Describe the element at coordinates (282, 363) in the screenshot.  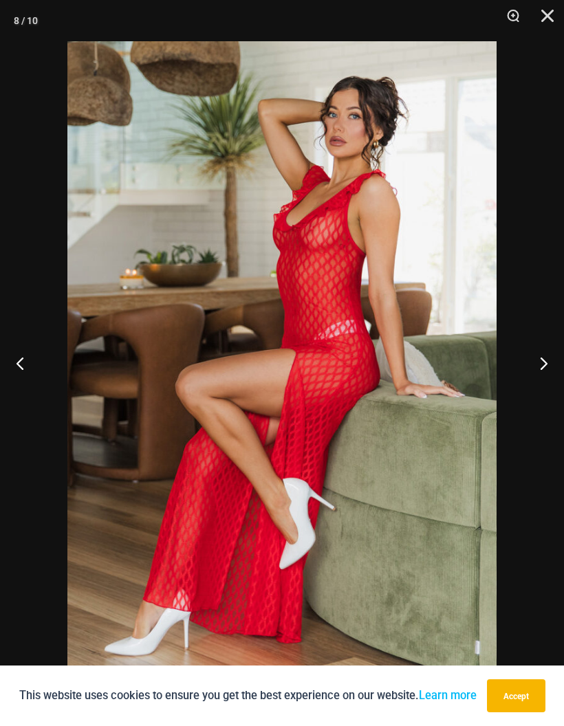
I see `img: Sometimes Red 587 Dress 08` at that location.